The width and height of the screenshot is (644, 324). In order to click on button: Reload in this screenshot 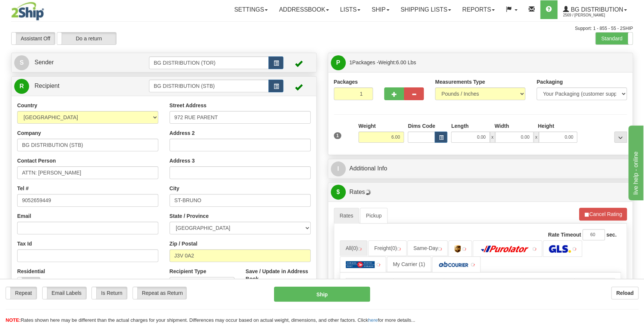, I will do `click(625, 293)`.